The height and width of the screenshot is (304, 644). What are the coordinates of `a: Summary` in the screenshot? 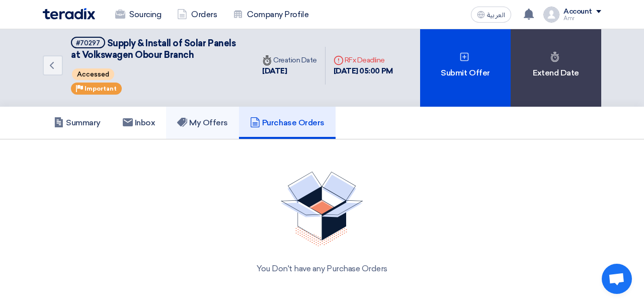 It's located at (77, 123).